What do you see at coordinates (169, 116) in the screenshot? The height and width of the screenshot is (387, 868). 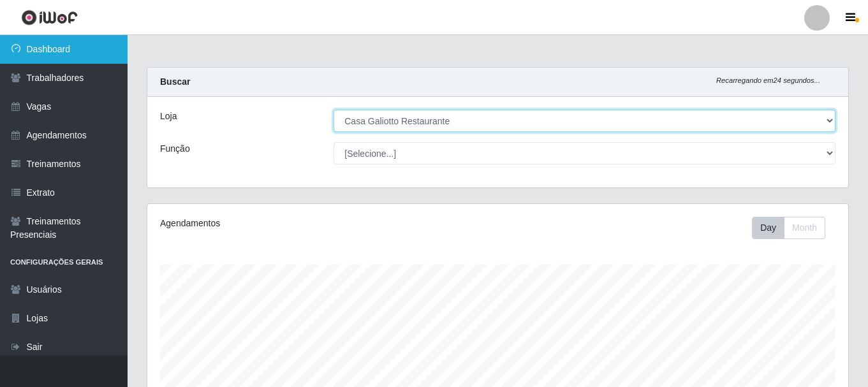 I see `label: Loja` at bounding box center [169, 116].